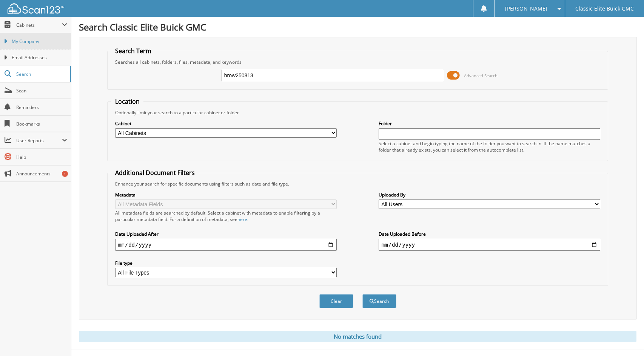 Image resolution: width=644 pixels, height=356 pixels. Describe the element at coordinates (357, 62) in the screenshot. I see `div: Searches all cabinets, folders, files, metadata, and keywords` at that location.